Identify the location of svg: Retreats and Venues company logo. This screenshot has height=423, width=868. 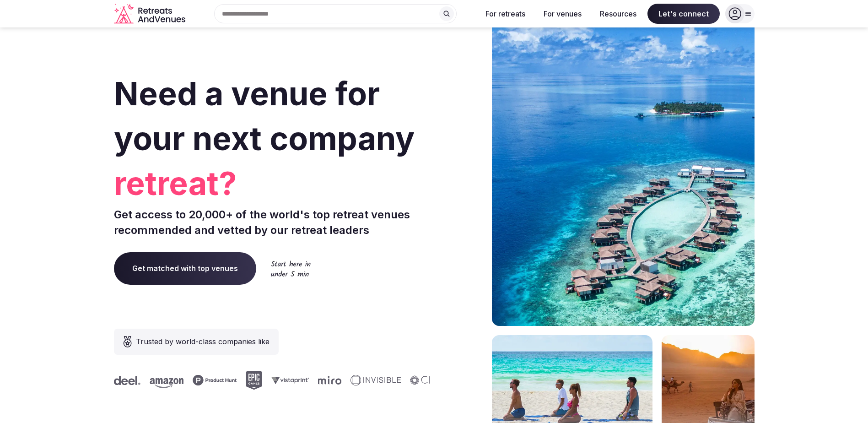
(150, 13).